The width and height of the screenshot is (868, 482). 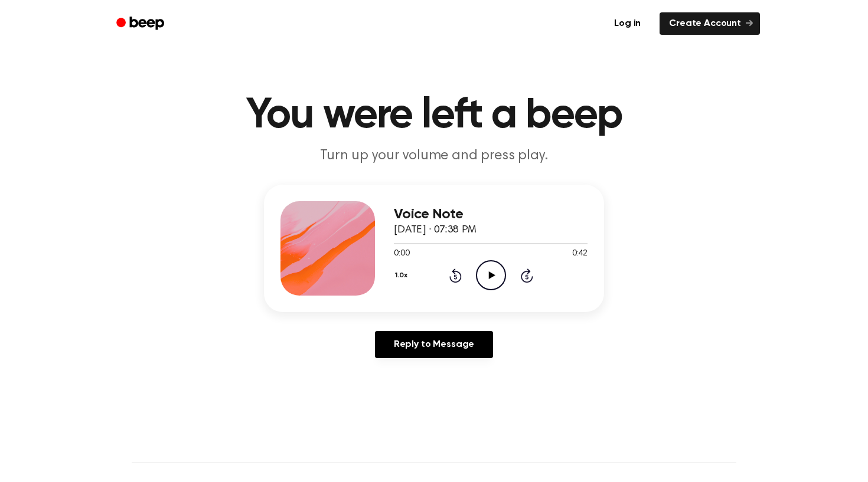 I want to click on span: 0:42, so click(x=580, y=254).